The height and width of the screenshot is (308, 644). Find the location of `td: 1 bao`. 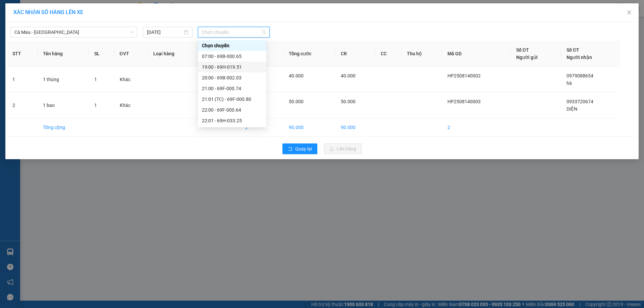

td: 1 bao is located at coordinates (63, 105).